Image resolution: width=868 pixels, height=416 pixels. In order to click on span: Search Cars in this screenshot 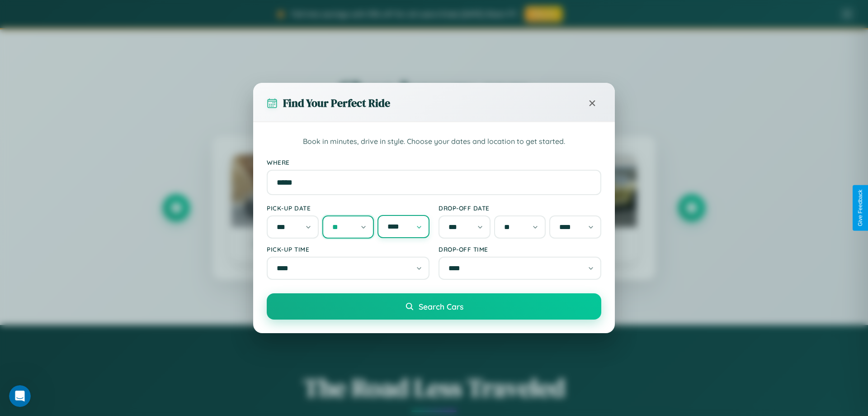, I will do `click(440, 306)`.